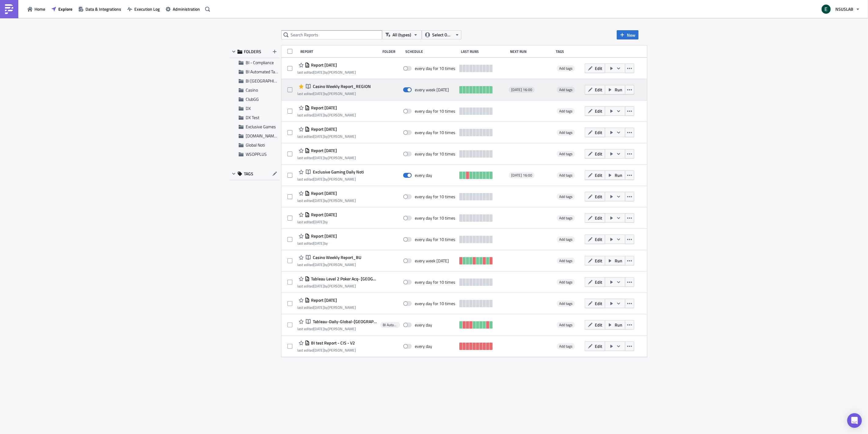  I want to click on a: Execution Log, so click(144, 9).